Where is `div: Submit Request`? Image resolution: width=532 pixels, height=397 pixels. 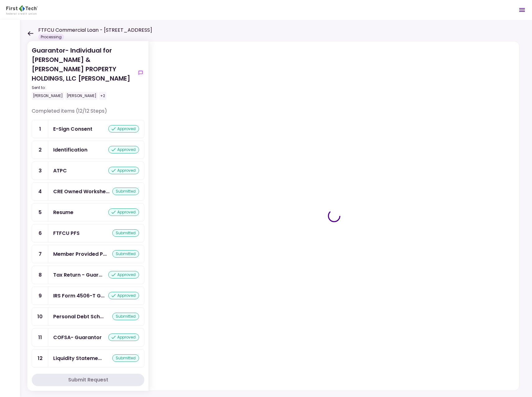 div: Submit Request is located at coordinates (88, 380).